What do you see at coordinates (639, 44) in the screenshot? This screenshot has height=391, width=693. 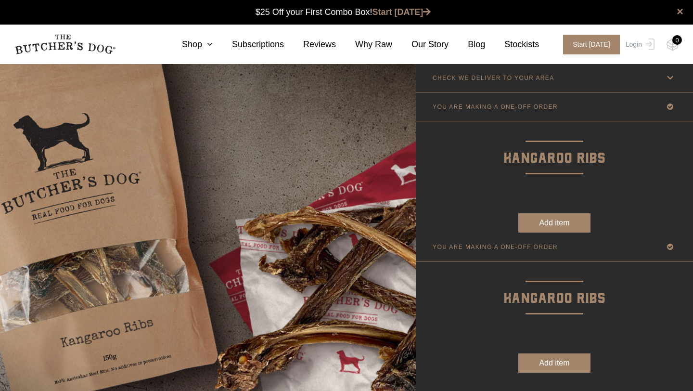 I see `a: Login` at bounding box center [639, 44].